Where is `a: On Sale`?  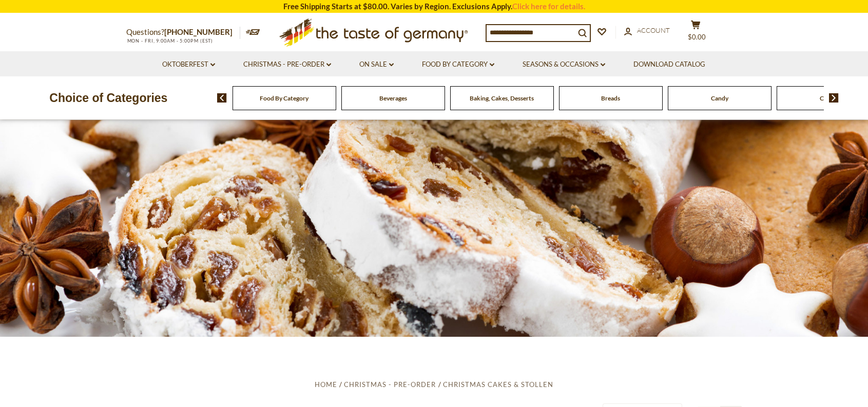
a: On Sale is located at coordinates (376, 64).